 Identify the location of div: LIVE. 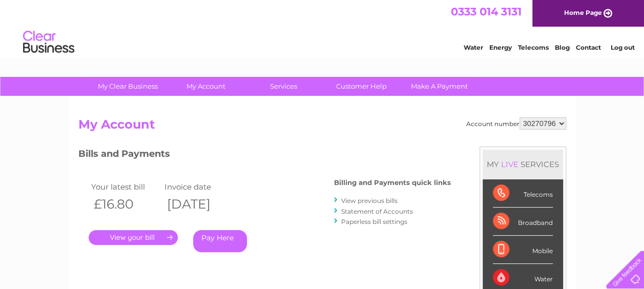
(510, 164).